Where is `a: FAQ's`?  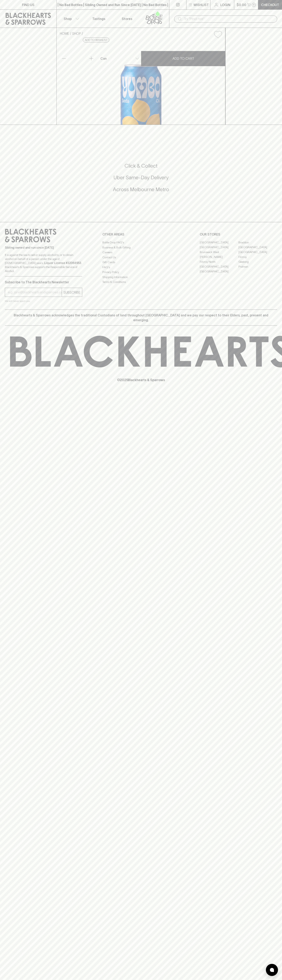
a: FAQ's is located at coordinates (141, 267).